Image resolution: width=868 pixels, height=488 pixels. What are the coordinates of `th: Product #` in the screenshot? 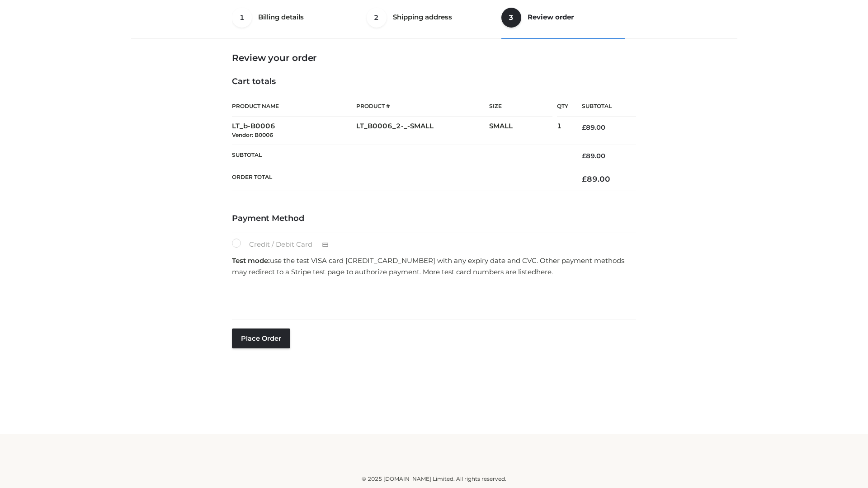 It's located at (423, 107).